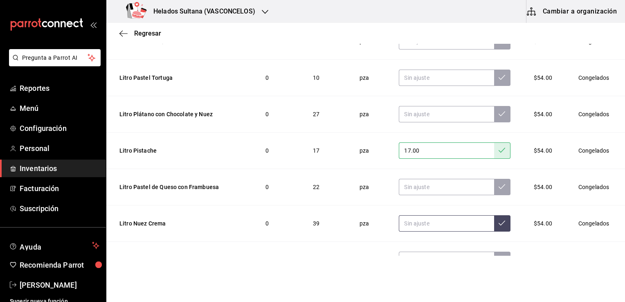 The width and height of the screenshot is (625, 302). Describe the element at coordinates (55, 58) in the screenshot. I see `span: Pregunta a Parrot AI` at that location.